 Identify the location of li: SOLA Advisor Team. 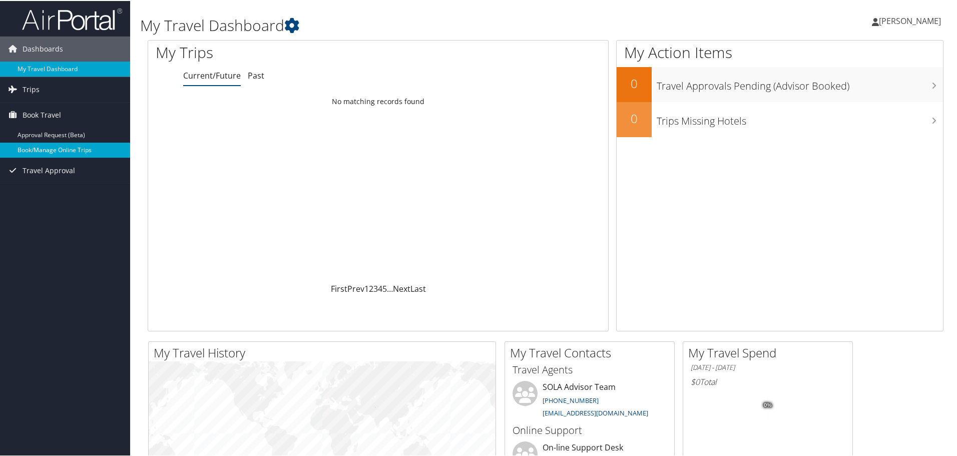
(590, 401).